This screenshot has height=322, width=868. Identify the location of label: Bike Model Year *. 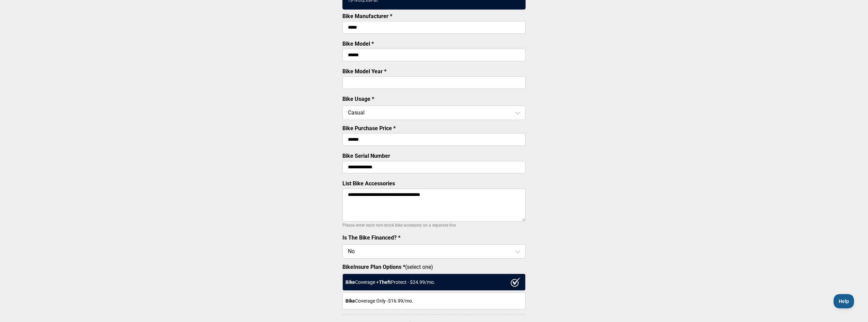
(364, 71).